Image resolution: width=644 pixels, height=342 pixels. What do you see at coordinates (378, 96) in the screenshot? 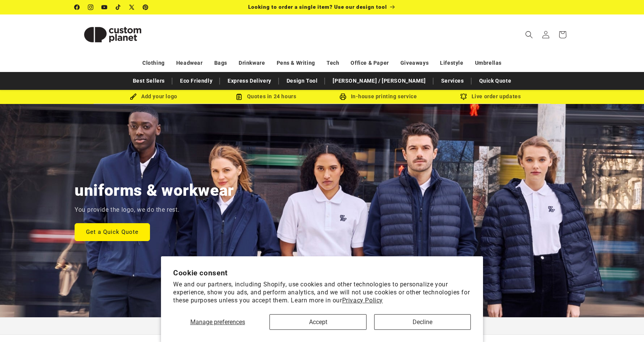
I see `div: In-house printing service` at bounding box center [378, 96].